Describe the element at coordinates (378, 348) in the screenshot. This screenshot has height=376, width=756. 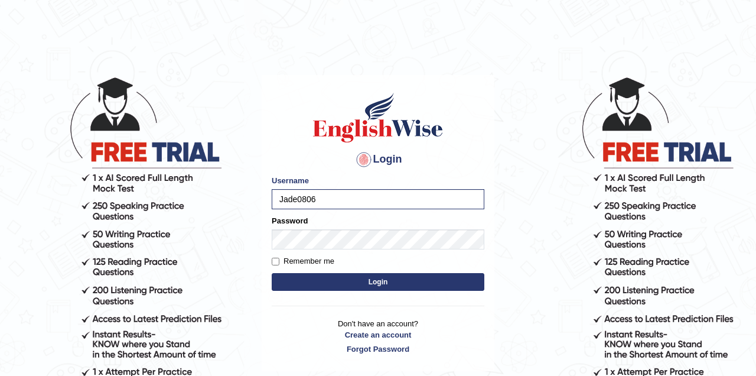
I see `a: Forgot Password` at that location.